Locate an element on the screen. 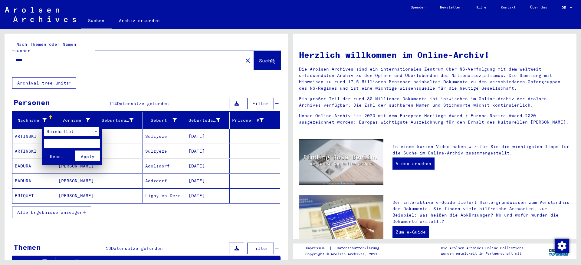  button: Reset is located at coordinates (57, 156).